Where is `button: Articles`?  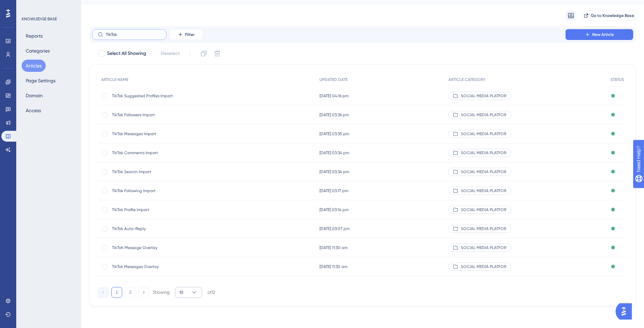 button: Articles is located at coordinates (34, 66).